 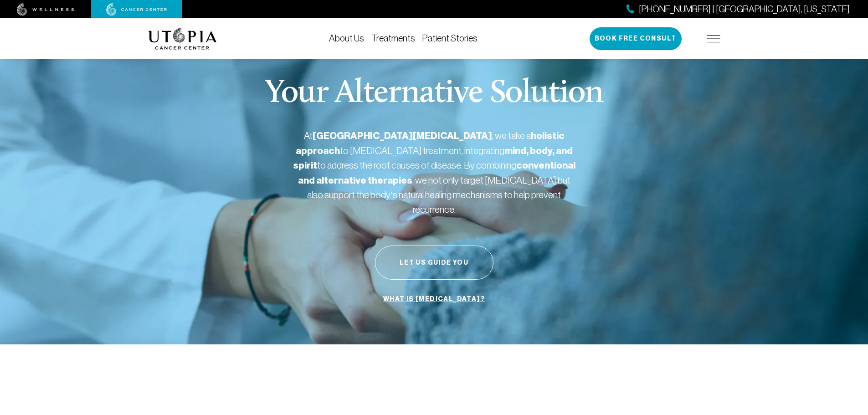 I want to click on img: cancer center, so click(x=137, y=10).